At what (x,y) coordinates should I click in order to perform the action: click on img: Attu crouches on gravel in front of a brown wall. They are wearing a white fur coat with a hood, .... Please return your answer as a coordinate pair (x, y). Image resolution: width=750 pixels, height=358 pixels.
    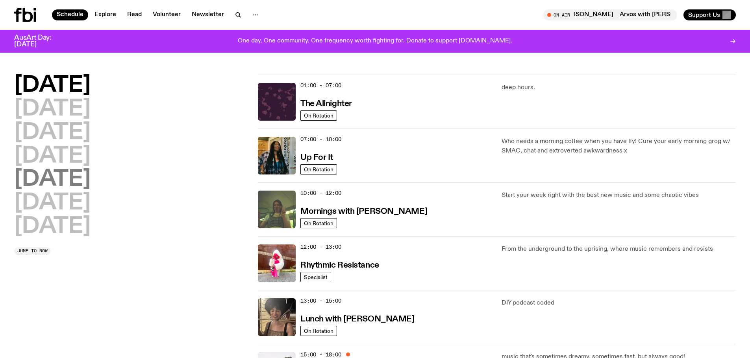
    Looking at the image, I should click on (277, 264).